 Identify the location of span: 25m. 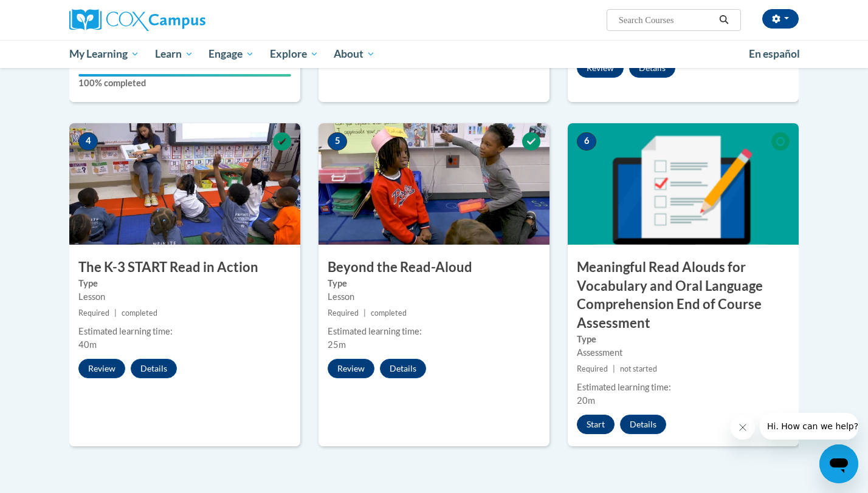
(337, 345).